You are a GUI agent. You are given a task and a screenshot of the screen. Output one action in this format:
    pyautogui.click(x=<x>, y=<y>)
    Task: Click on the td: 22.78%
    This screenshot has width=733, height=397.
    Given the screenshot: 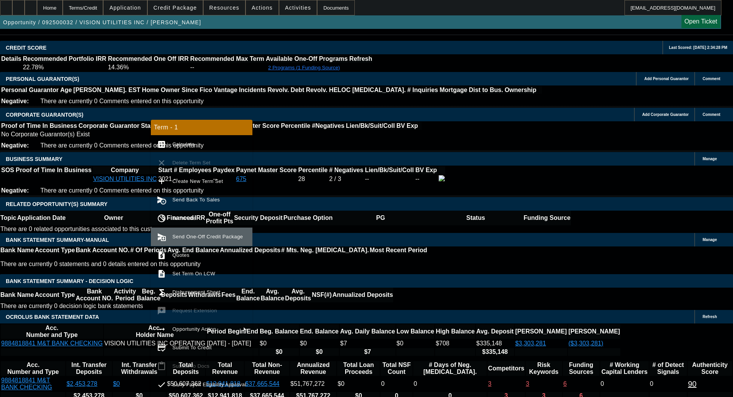 What is the action you would take?
    pyautogui.click(x=64, y=67)
    